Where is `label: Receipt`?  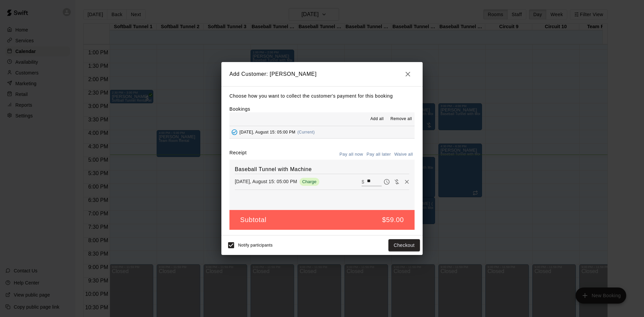 label: Receipt is located at coordinates (238, 154).